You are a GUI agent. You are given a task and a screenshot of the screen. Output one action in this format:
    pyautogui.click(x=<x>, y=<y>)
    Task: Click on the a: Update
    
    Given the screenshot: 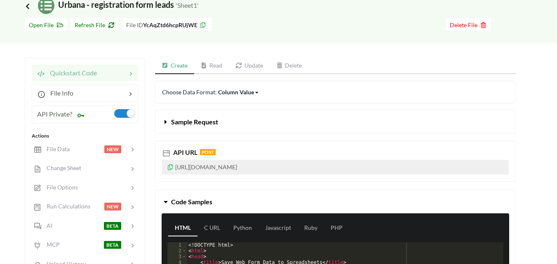 What is the action you would take?
    pyautogui.click(x=249, y=66)
    